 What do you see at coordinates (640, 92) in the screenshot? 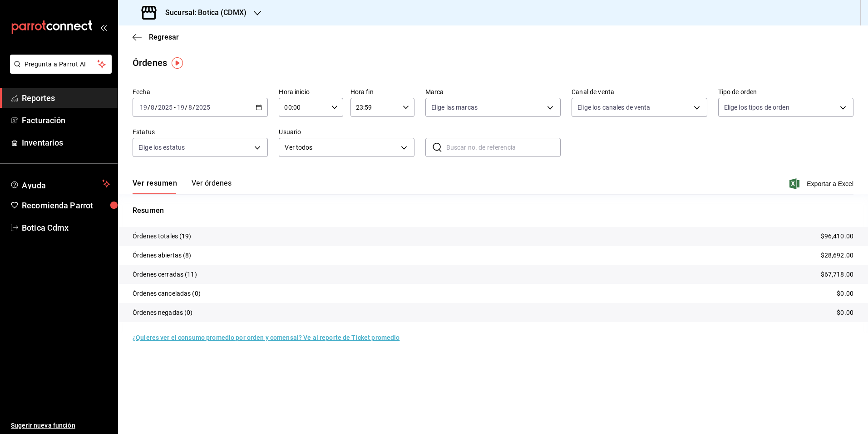
I see `label: Canal de venta` at bounding box center [640, 92].